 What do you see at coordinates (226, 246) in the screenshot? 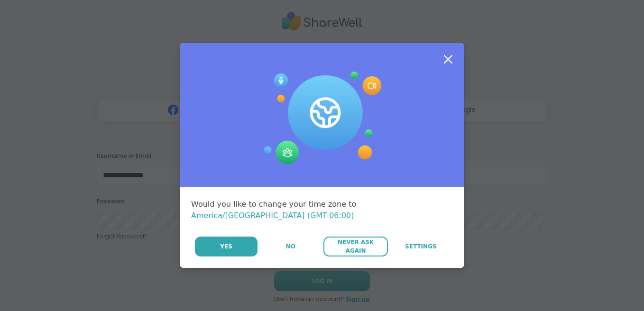
I see `button: Yes` at bounding box center [226, 246].